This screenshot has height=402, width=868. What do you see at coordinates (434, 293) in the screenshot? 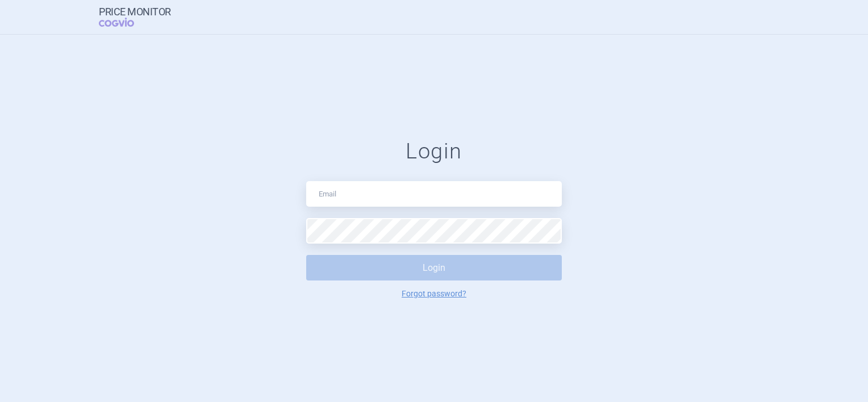
I see `a: Forgot password?` at bounding box center [434, 293].